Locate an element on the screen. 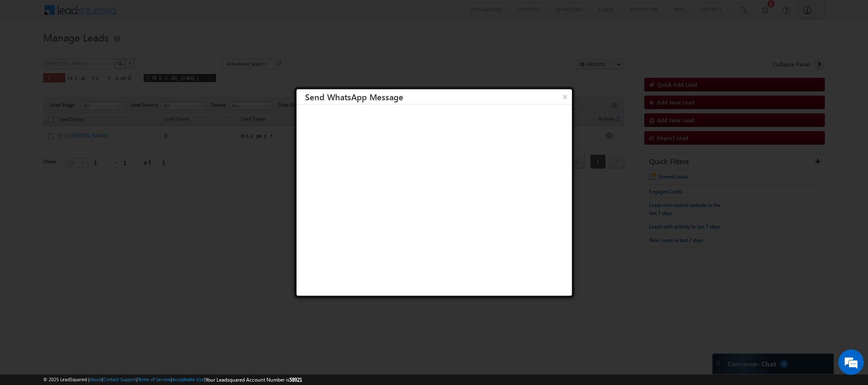 This screenshot has height=385, width=868. span: 58921 is located at coordinates (296, 380).